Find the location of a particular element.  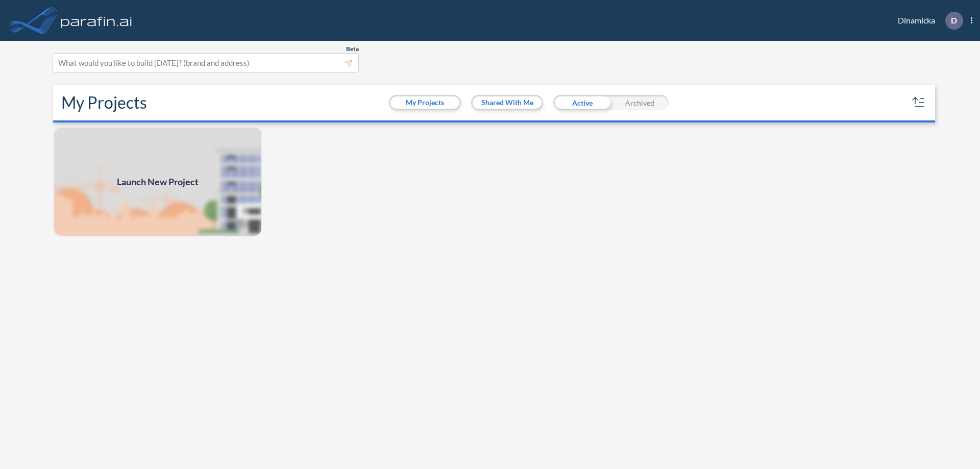

h2: My Projects is located at coordinates (104, 103).